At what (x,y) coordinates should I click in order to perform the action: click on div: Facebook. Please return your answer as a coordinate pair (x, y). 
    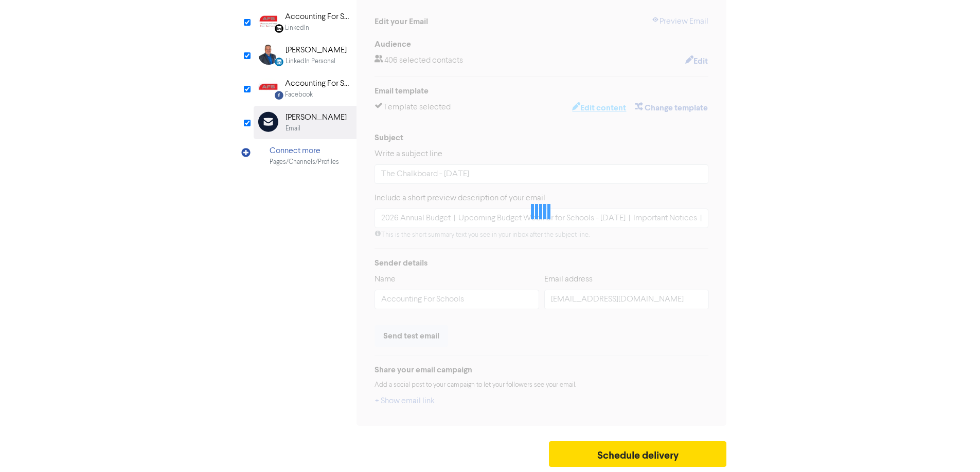
    Looking at the image, I should click on (299, 95).